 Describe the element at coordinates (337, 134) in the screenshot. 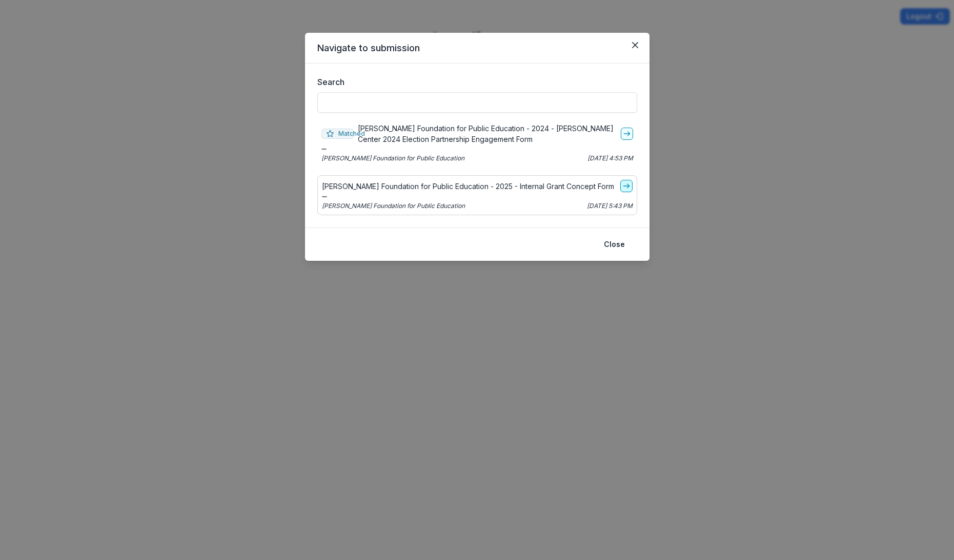

I see `span: Matched` at that location.